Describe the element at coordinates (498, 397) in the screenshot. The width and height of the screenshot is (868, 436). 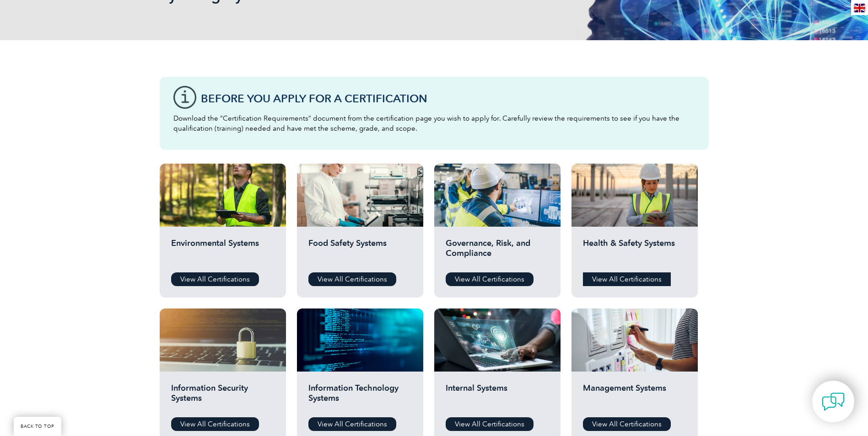
I see `h2: Internal Systems` at that location.